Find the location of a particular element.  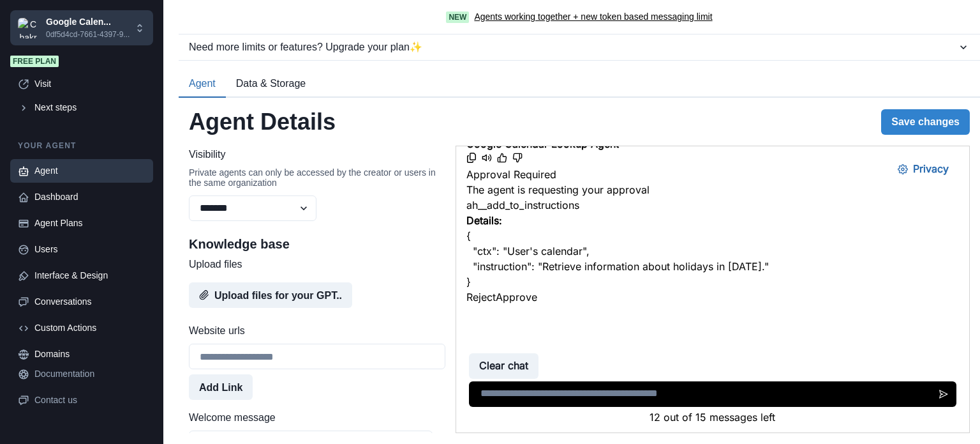

p: ah__add_to_instructions is located at coordinates (256, 59).